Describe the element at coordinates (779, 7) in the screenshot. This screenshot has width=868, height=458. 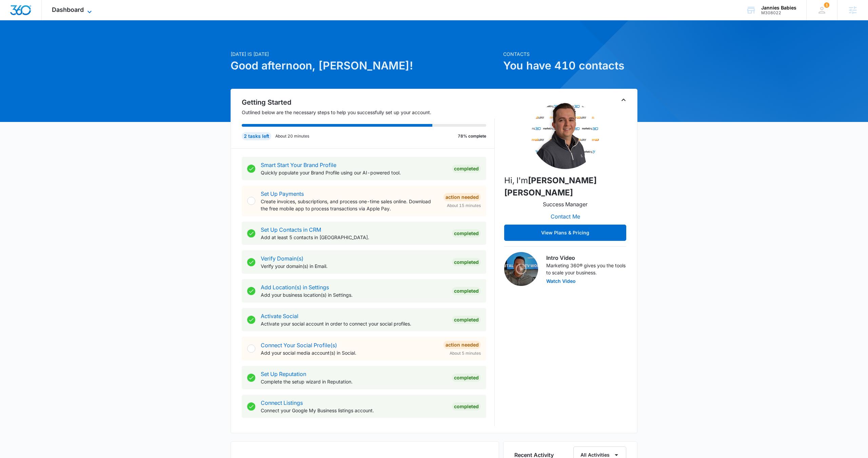
I see `div: account name` at that location.